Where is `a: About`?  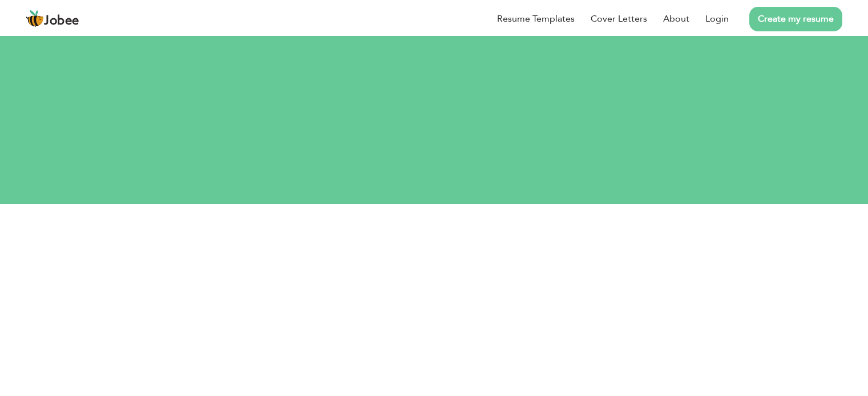 a: About is located at coordinates (676, 19).